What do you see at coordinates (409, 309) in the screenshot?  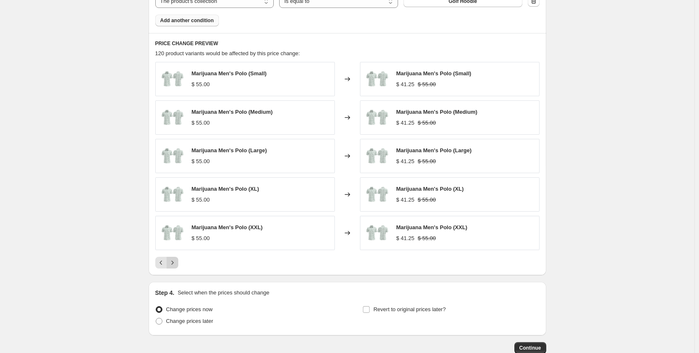 I see `span: Revert to original prices later?` at bounding box center [409, 309].